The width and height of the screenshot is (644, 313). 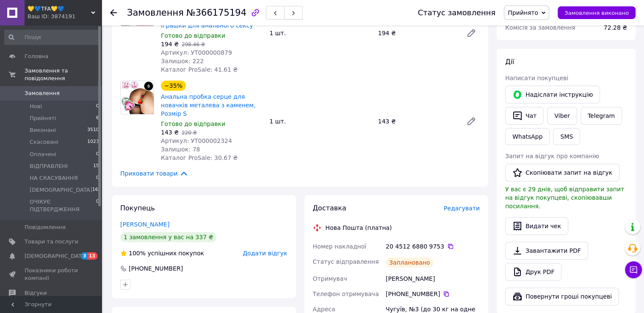 What do you see at coordinates (196, 141) in the screenshot?
I see `span: Артикул: УТ000002324` at bounding box center [196, 141].